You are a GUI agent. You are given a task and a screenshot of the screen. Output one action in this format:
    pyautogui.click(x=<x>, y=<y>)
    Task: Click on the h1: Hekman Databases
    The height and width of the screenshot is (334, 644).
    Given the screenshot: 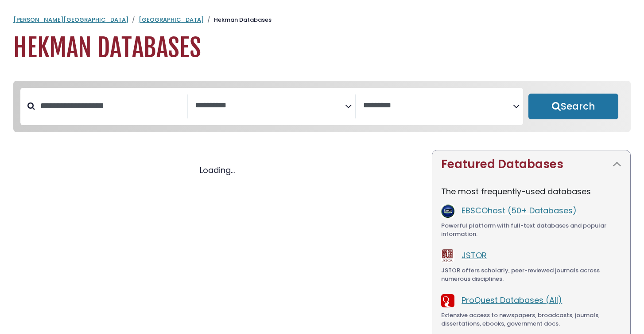 What is the action you would take?
    pyautogui.click(x=322, y=48)
    